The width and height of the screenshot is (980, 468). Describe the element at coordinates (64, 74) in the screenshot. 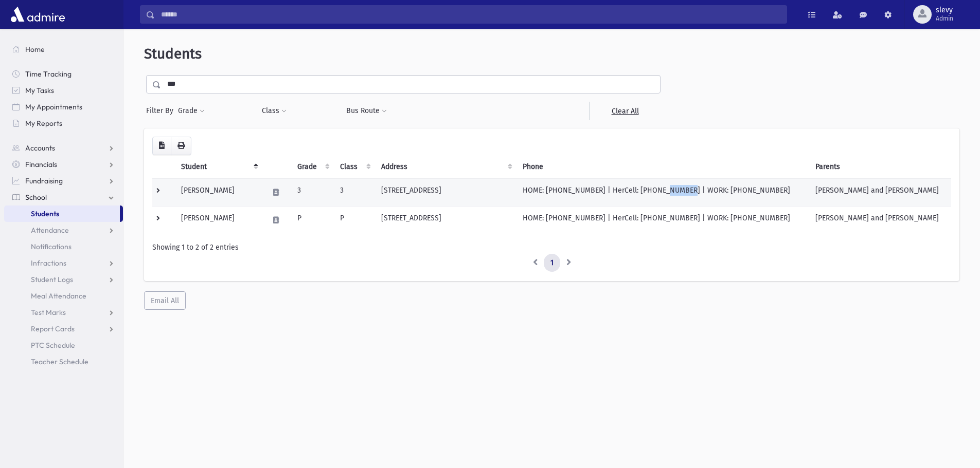

I see `a: Time Tracking` at that location.